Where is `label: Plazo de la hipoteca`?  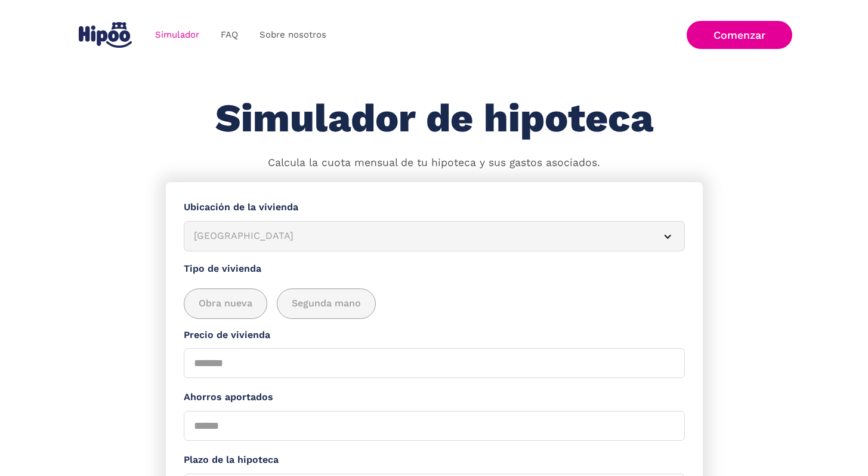
label: Plazo de la hipoteca is located at coordinates (435, 460).